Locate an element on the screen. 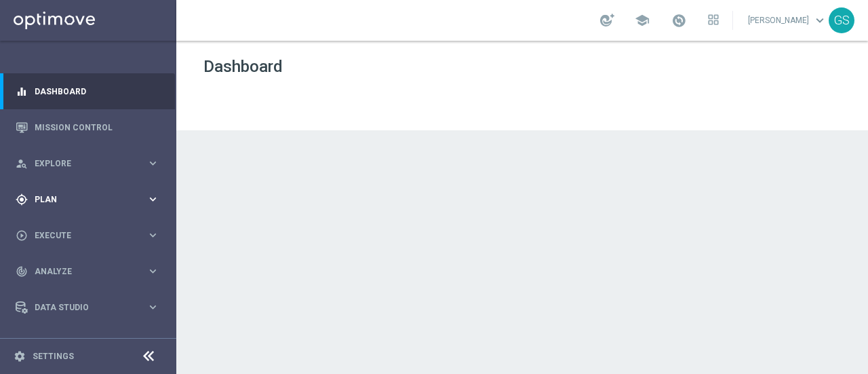  a: Optibot is located at coordinates (88, 343).